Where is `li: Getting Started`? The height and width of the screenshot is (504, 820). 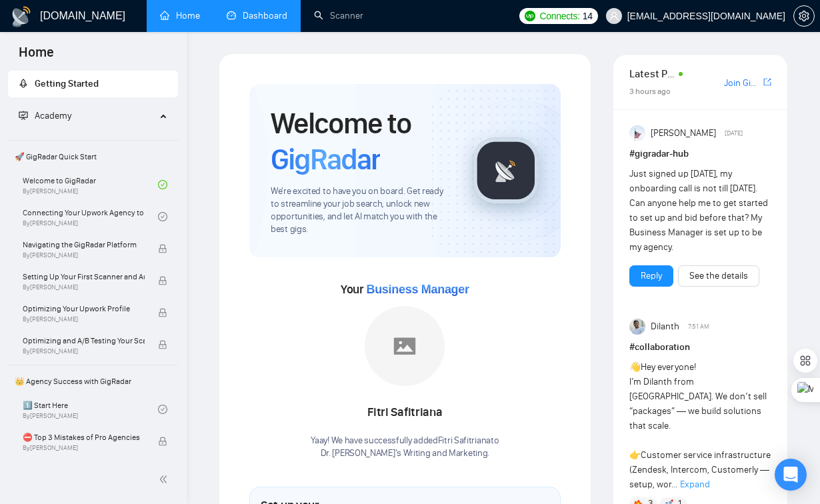 li: Getting Started is located at coordinates (92, 84).